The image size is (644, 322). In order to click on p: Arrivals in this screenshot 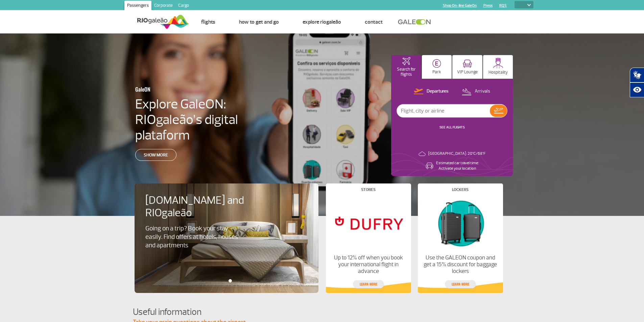, I will do `click(483, 91)`.